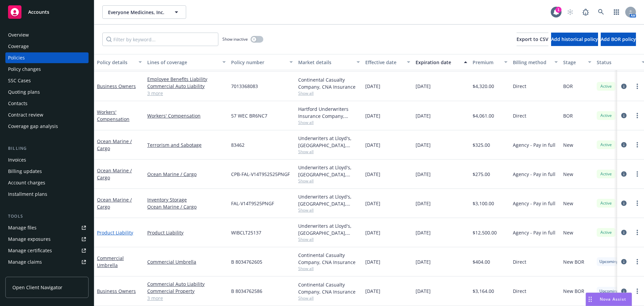 This screenshot has width=644, height=306. What do you see at coordinates (187, 79) in the screenshot?
I see `a: Employee Benefits Liability` at bounding box center [187, 79].